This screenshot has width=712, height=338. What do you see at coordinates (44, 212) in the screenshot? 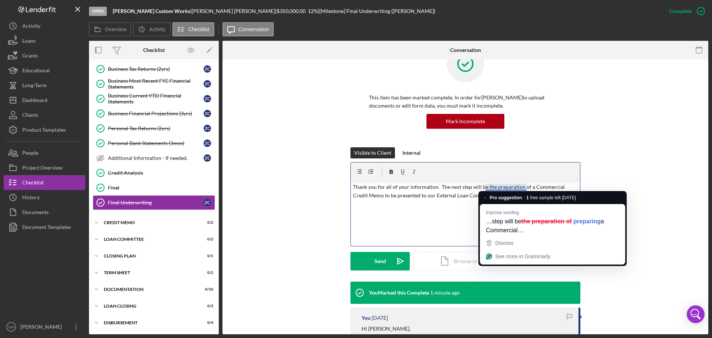
I see `button: Documents` at bounding box center [44, 212].